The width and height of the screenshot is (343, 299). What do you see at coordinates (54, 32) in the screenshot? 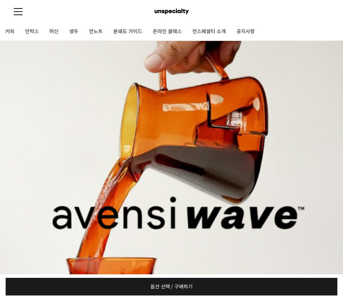
I see `a: 머신` at bounding box center [54, 32].